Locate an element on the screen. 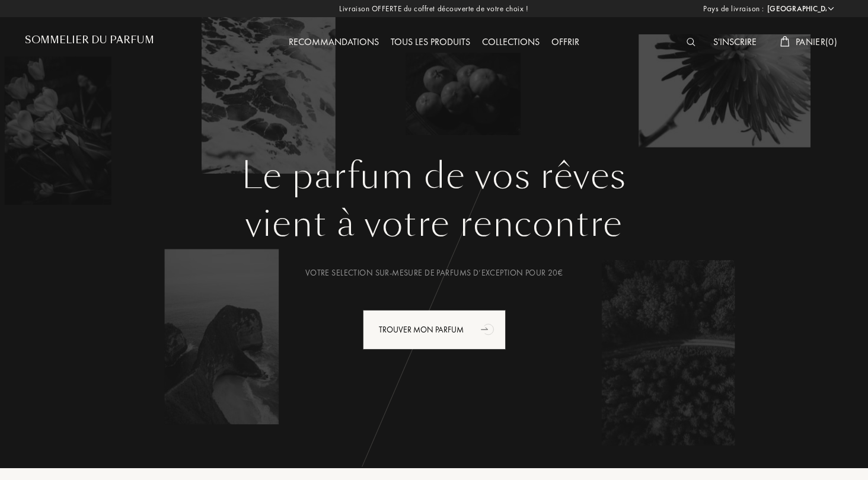 This screenshot has width=868, height=480. img: search_icn_white.svg is located at coordinates (691, 42).